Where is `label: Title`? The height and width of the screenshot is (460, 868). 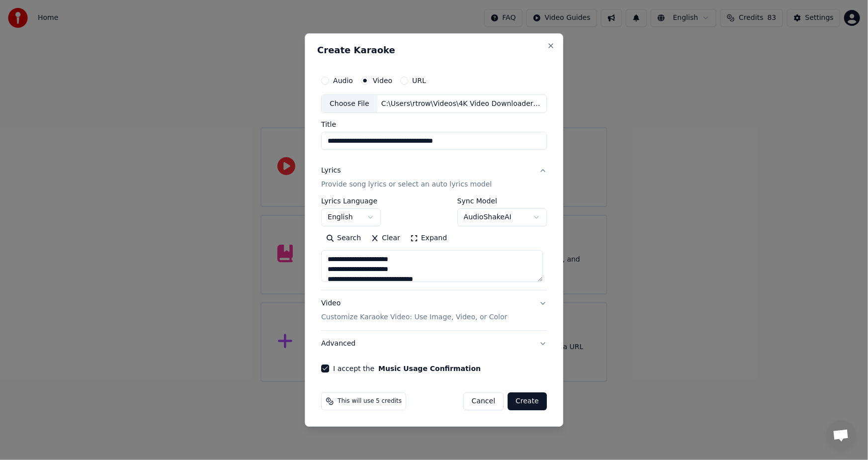
label: Title is located at coordinates (434, 125).